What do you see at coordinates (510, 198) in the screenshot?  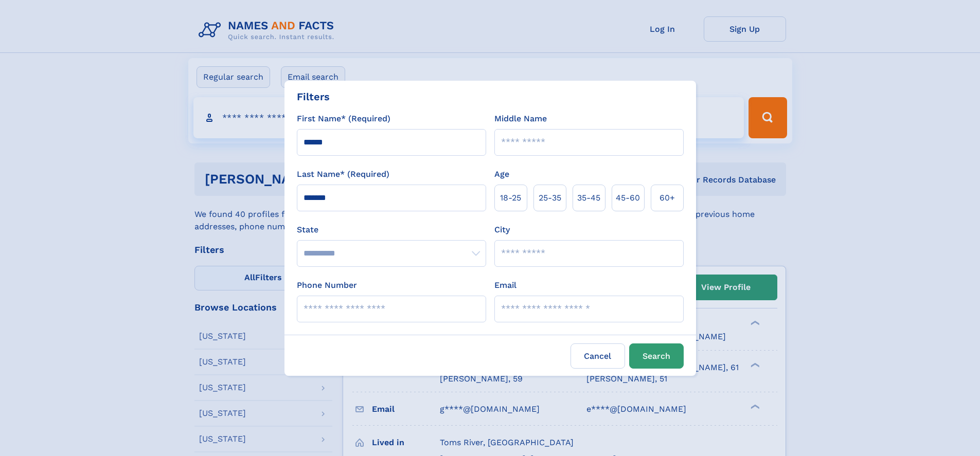 I see `span: 18‑25` at bounding box center [510, 198].